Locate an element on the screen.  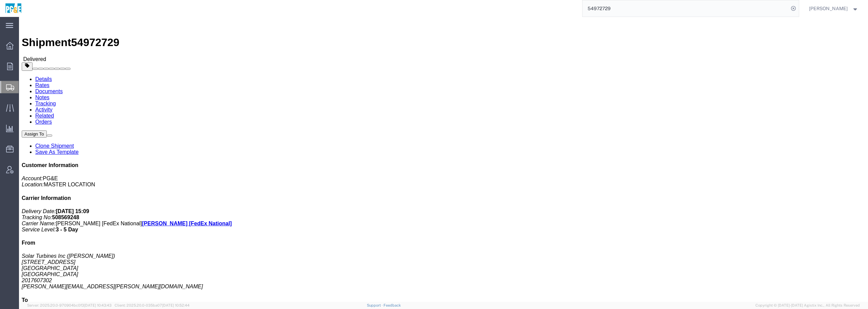
span: Wendy Hetrick is located at coordinates (829, 8).